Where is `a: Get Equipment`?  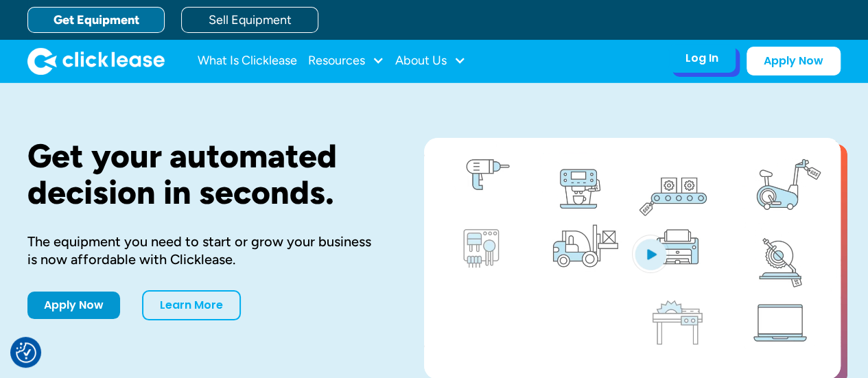
a: Get Equipment is located at coordinates (96, 20).